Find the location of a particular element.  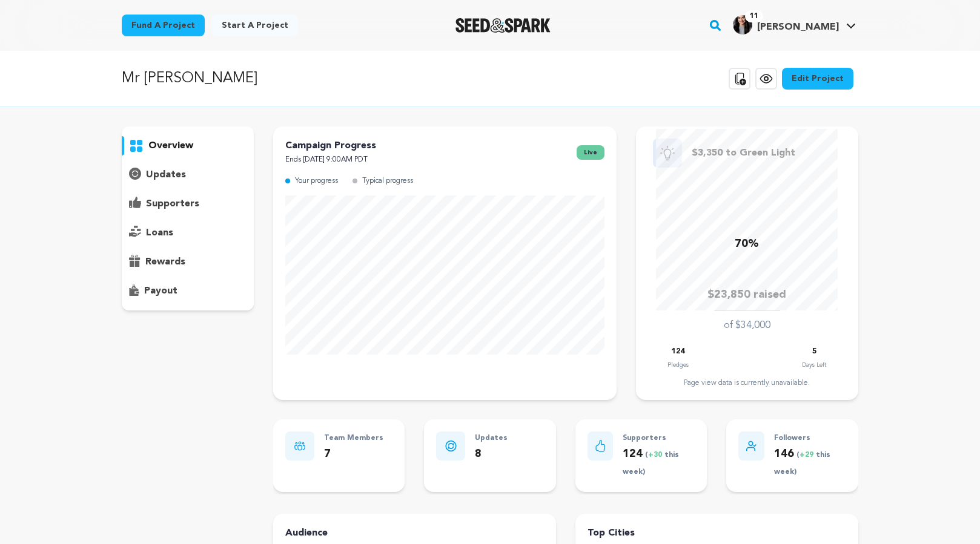

button: supporters is located at coordinates (188, 204).